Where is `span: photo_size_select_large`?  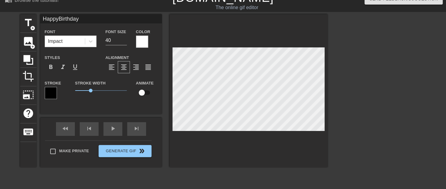
span: photo_size_select_large is located at coordinates (28, 95).